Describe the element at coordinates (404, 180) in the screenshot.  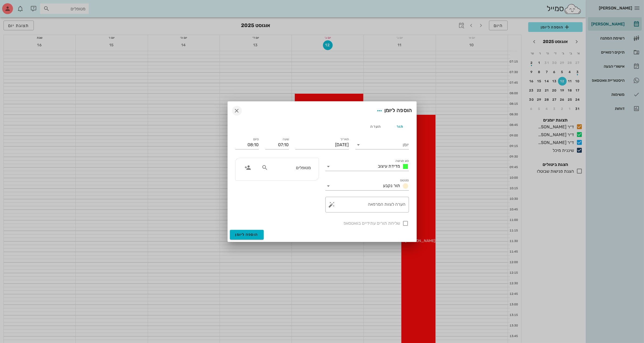
I see `label: סטטוס` at that location.